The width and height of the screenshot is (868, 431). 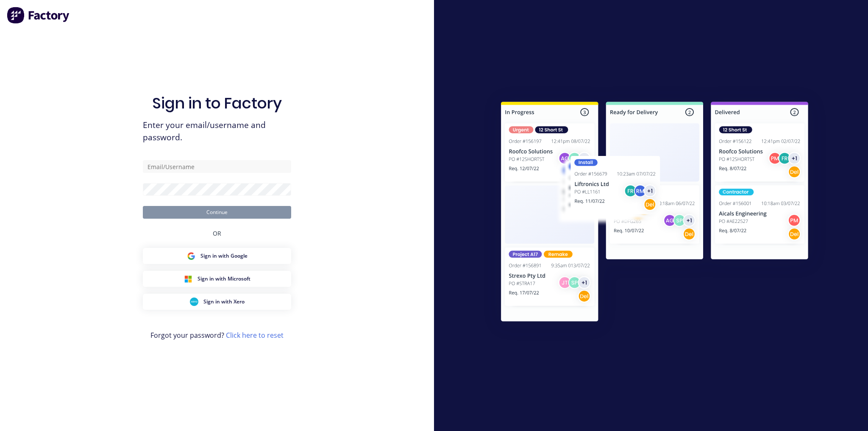 I want to click on h1: Sign in to Factory, so click(x=217, y=103).